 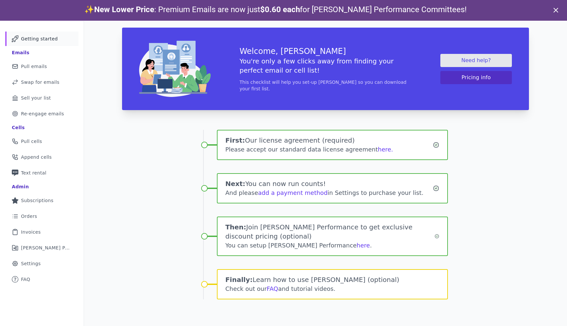 What do you see at coordinates (26, 279) in the screenshot?
I see `span: FAQ` at bounding box center [26, 279].